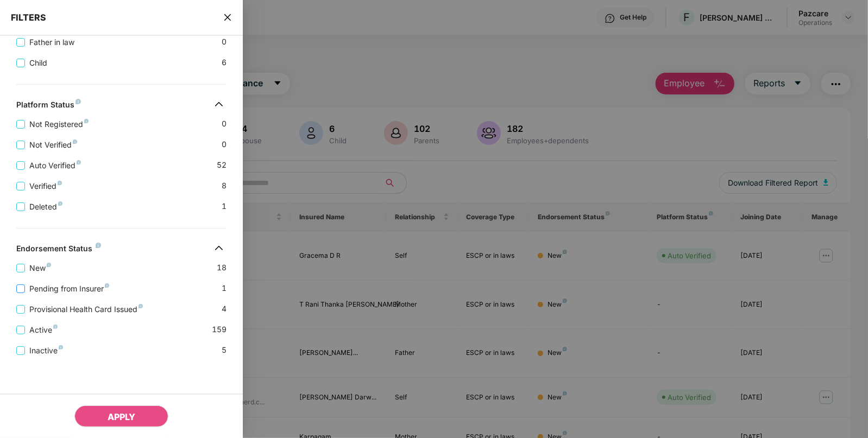  I want to click on button: APPLY, so click(121, 416).